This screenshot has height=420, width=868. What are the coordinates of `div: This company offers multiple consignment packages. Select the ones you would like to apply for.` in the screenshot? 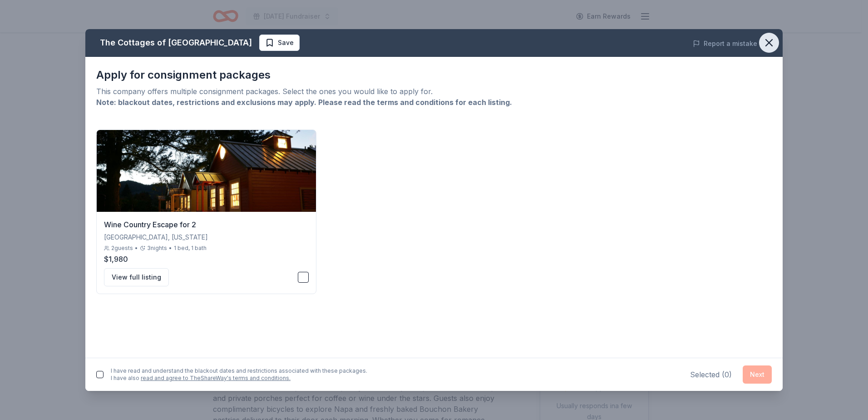 It's located at (434, 92).